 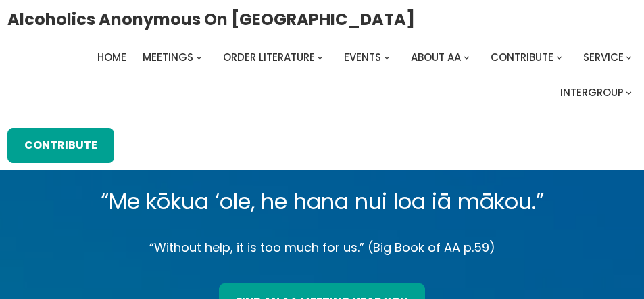 I want to click on a: Meetings, so click(x=168, y=57).